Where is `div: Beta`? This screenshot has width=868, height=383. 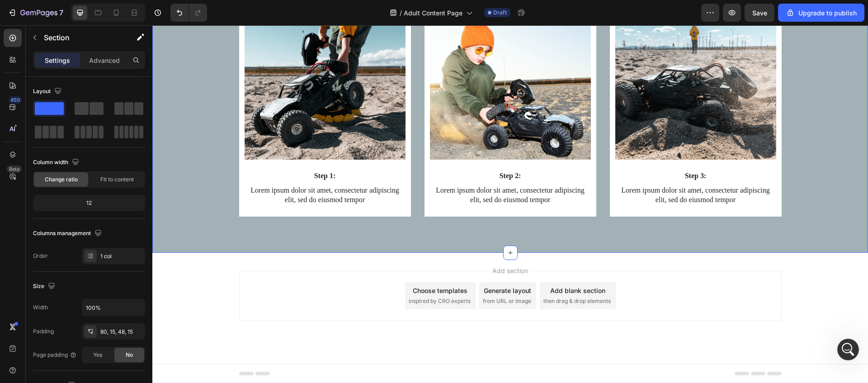 div: Beta is located at coordinates (14, 169).